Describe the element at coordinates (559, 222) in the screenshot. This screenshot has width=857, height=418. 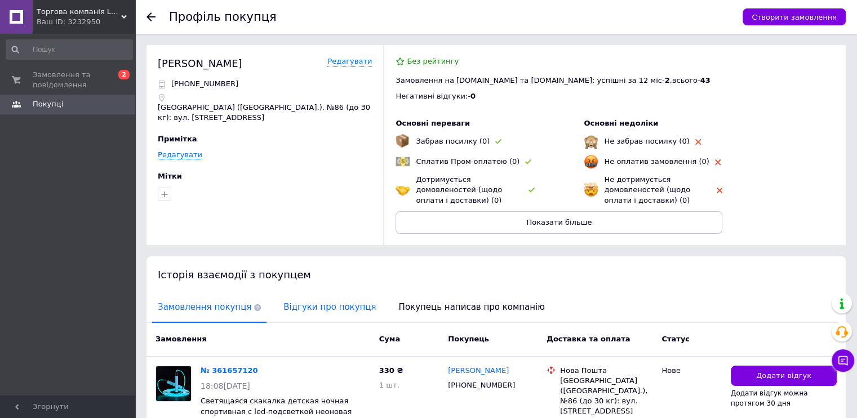
I see `button: Показати більше` at that location.